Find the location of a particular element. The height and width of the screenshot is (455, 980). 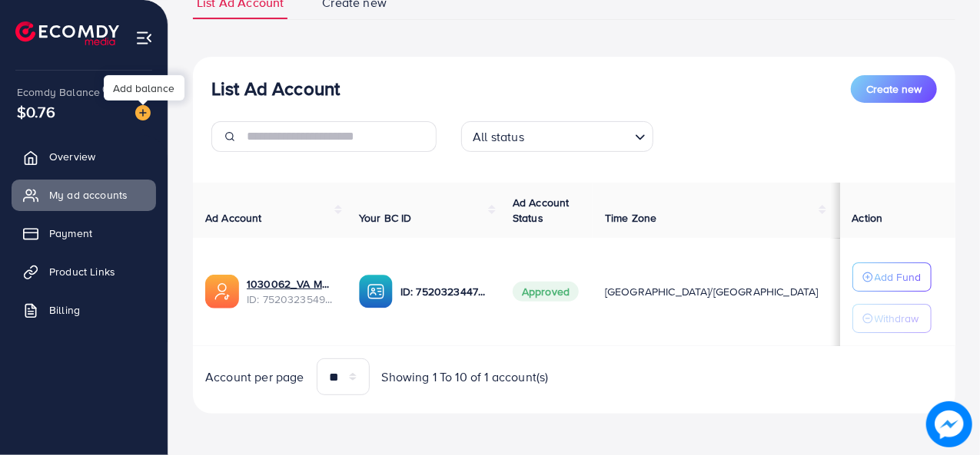

a: Overview is located at coordinates (83, 156).